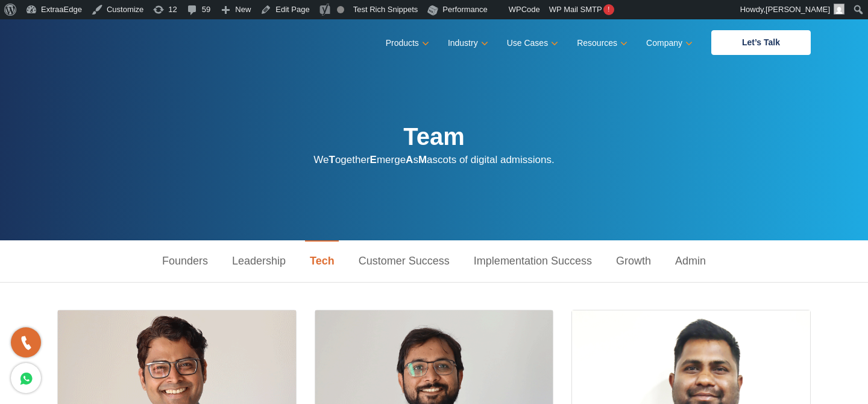 Image resolution: width=868 pixels, height=404 pixels. I want to click on a: Customer Success, so click(404, 261).